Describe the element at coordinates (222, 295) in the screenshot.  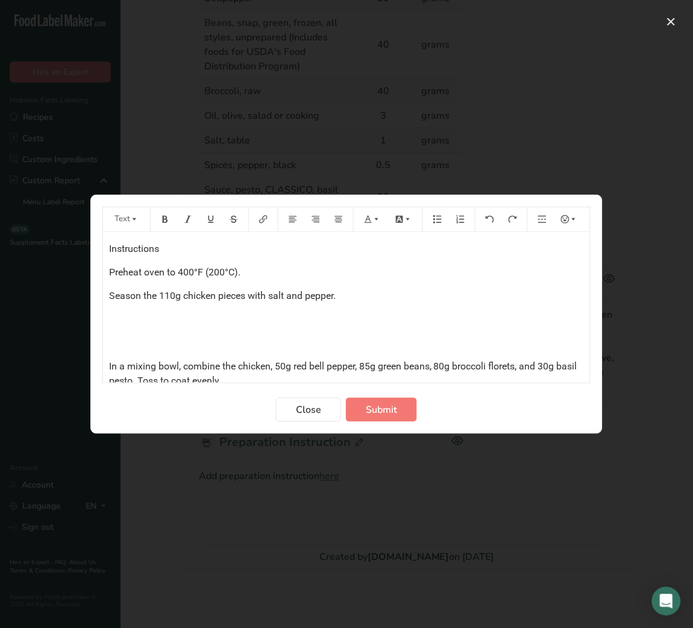
I see `span: Season the 110g chicken pieces with salt and pepper.` at that location.